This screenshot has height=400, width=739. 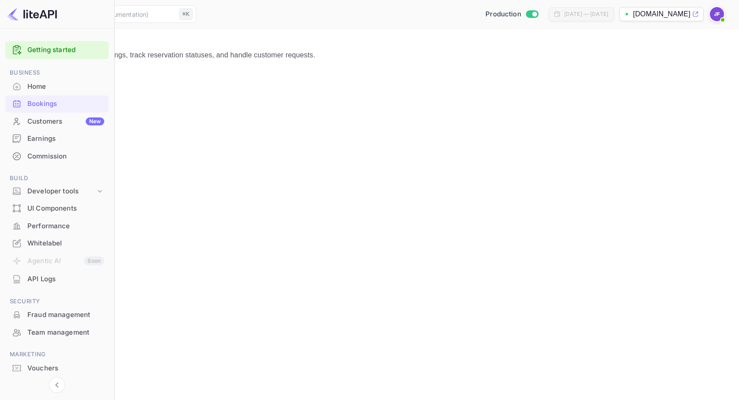 I want to click on div: New, so click(x=95, y=121).